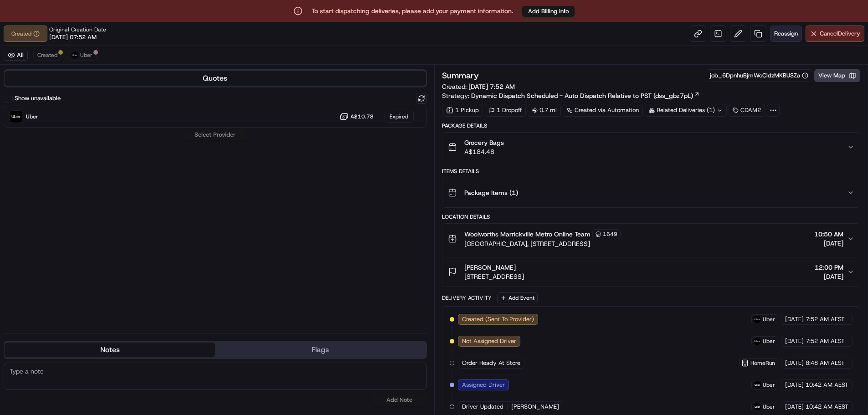 Image resolution: width=868 pixels, height=415 pixels. Describe the element at coordinates (585, 96) in the screenshot. I see `a: Dynamic Dispatch Scheduled - Auto Dispatch Relative to PST (dss_gbz7pL)` at that location.